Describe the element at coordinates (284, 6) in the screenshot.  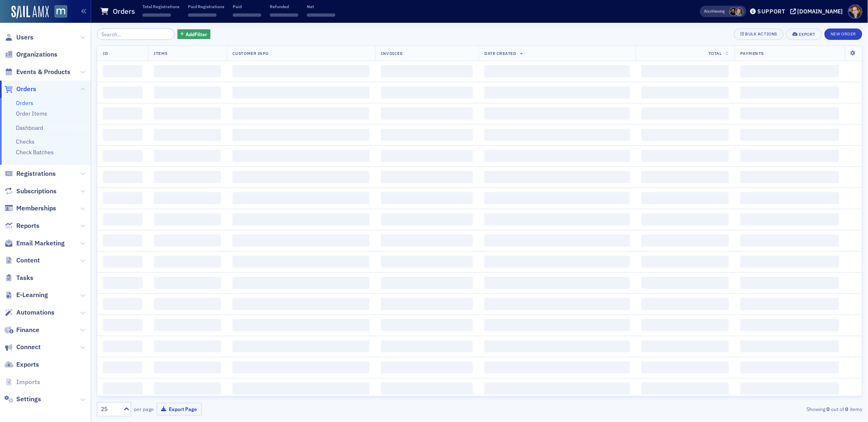
I see `p: Refunded` at that location.